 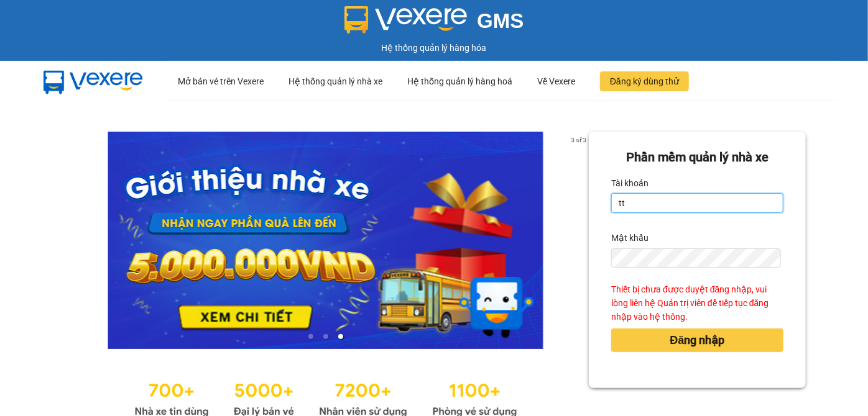 I want to click on li: slide item 2, so click(x=326, y=337).